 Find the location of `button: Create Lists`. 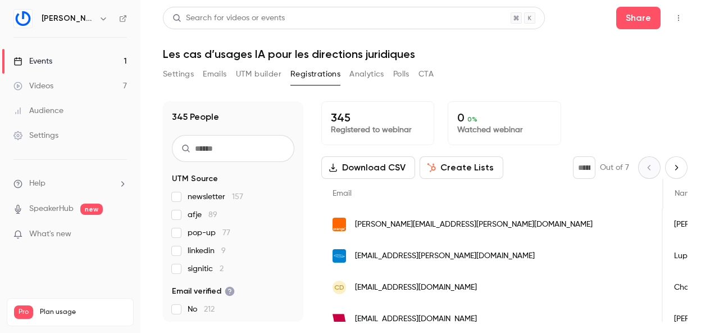

button: Create Lists is located at coordinates (461, 167).